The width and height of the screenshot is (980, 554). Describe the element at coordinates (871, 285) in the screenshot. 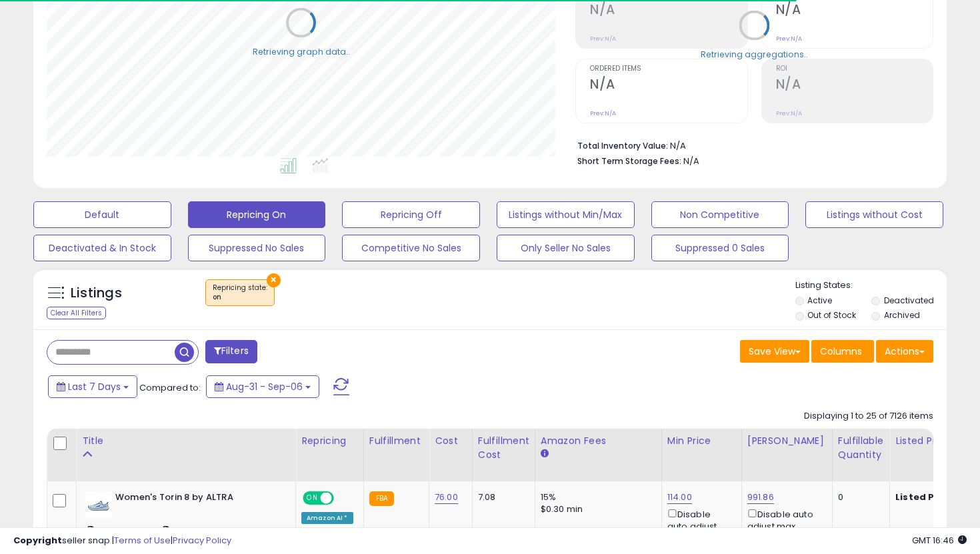

I see `p: Listing States:` at that location.